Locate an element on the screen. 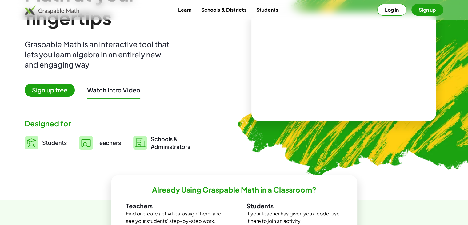 Image resolution: width=468 pixels, height=225 pixels. a: Learn is located at coordinates (185, 10).